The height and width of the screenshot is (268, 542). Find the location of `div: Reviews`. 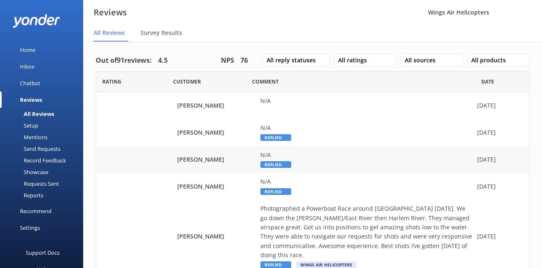

div: Reviews is located at coordinates (31, 100).